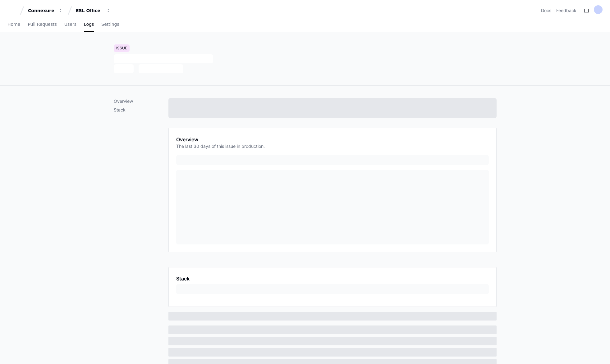 Image resolution: width=610 pixels, height=364 pixels. I want to click on span: Pull Requests, so click(42, 24).